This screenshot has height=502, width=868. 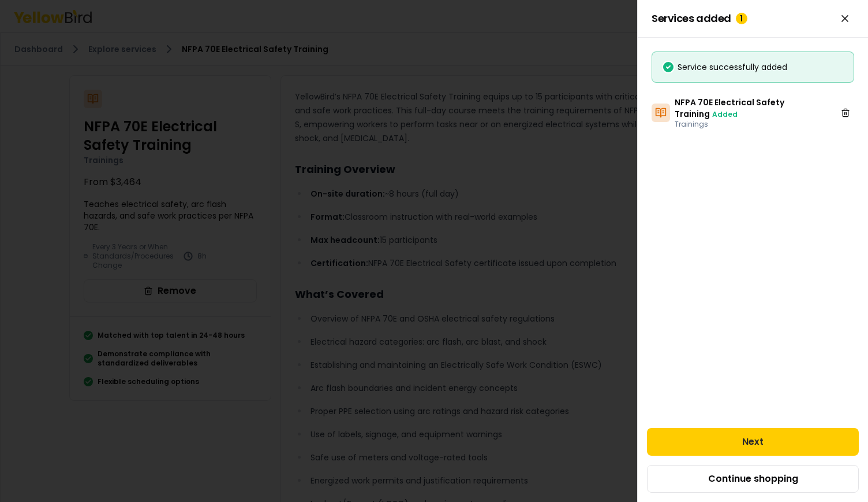 I want to click on span: Added, so click(x=725, y=114).